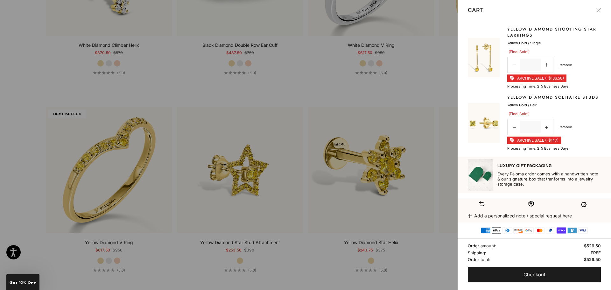  What do you see at coordinates (536, 78) in the screenshot?
I see `li: ARCHIVE SALE (-$136.50)` at bounding box center [536, 78].